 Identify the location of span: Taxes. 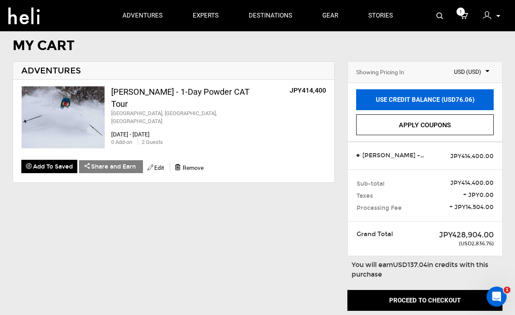
(364, 196).